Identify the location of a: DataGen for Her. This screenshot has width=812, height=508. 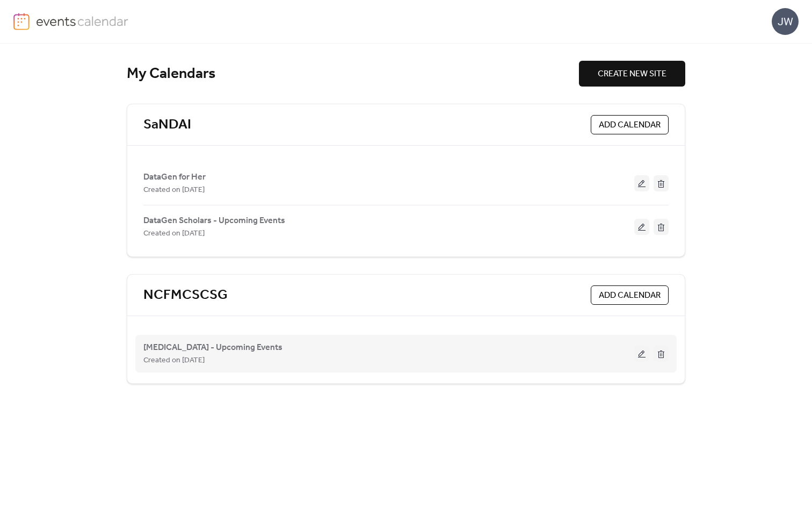
(175, 177).